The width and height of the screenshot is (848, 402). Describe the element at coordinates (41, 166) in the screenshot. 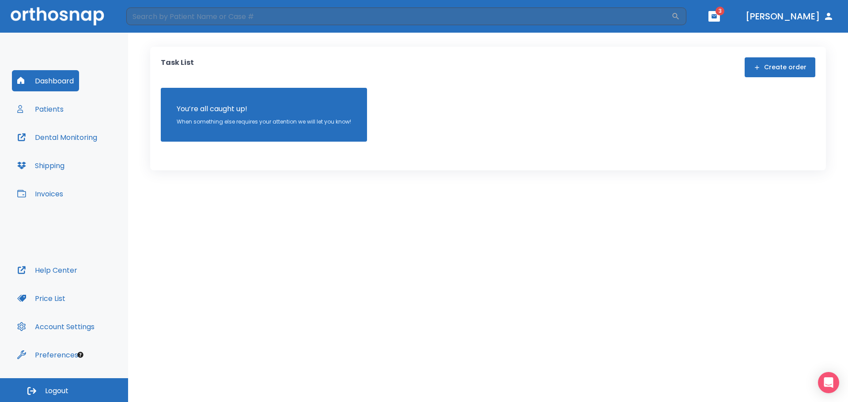

I see `button: Shipping` at that location.